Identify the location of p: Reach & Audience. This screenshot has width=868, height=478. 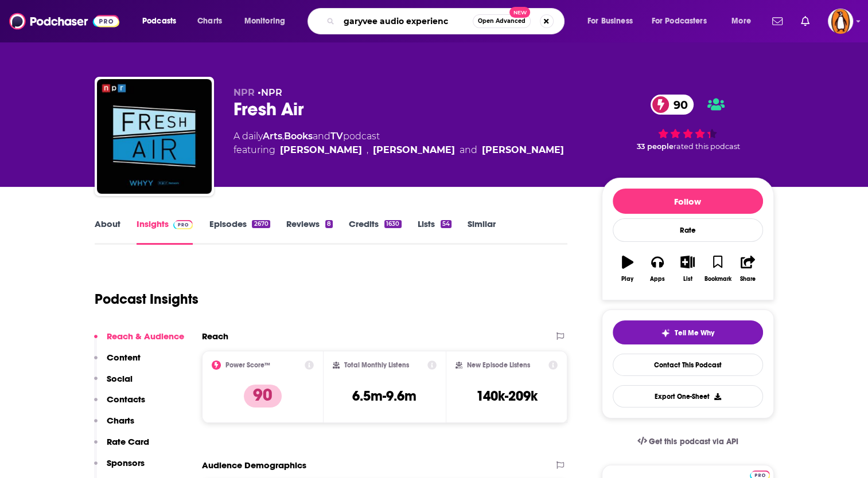
(145, 336).